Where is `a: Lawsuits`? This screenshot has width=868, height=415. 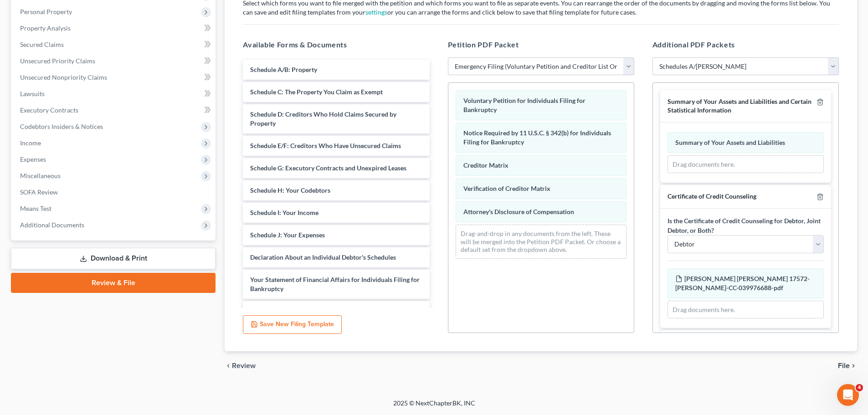
a: Lawsuits is located at coordinates (114, 94).